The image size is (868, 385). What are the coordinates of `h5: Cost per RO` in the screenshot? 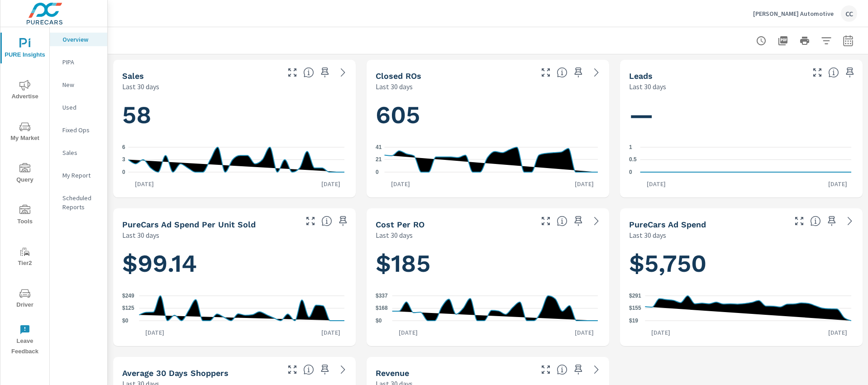 It's located at (400, 224).